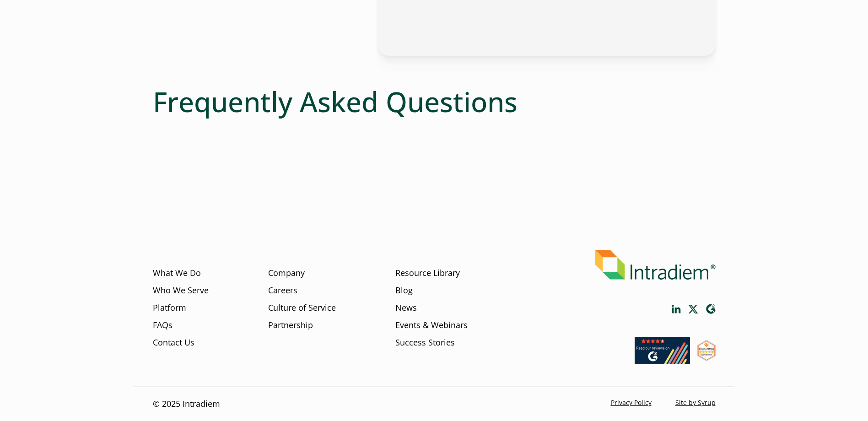 This screenshot has width=868, height=421. Describe the element at coordinates (291, 326) in the screenshot. I see `a: Partnership` at that location.